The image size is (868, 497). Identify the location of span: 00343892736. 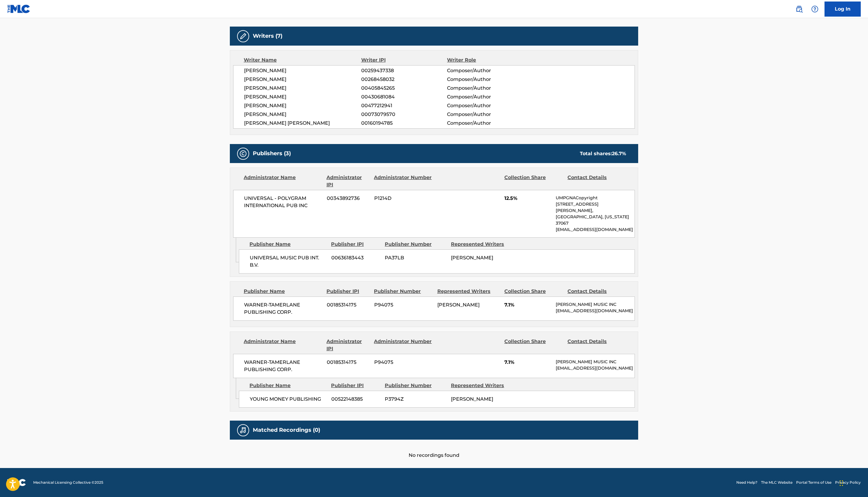
(348, 198).